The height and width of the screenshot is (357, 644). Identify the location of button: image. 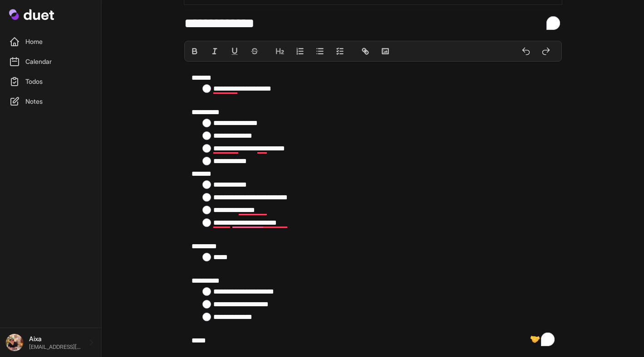
(385, 51).